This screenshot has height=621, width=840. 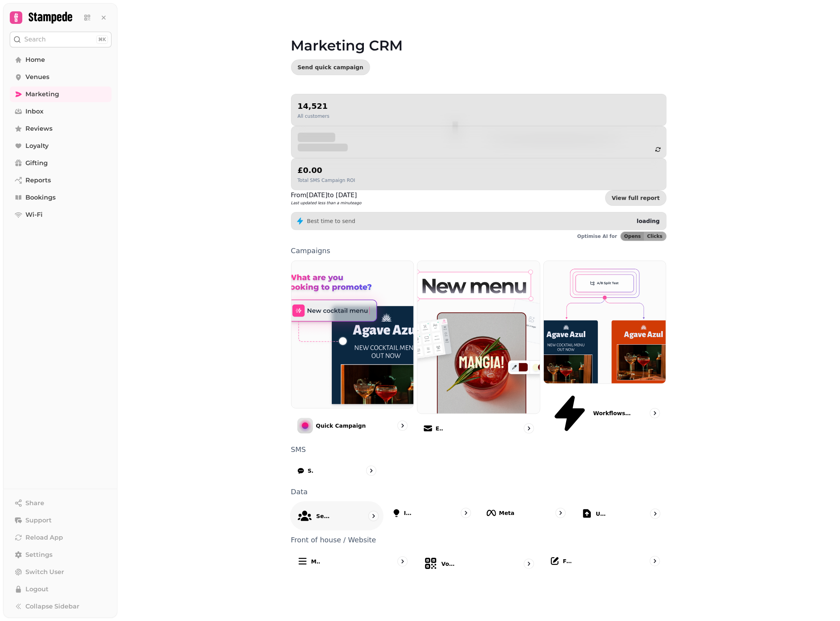 What do you see at coordinates (61, 95) in the screenshot?
I see `a: Marketing` at bounding box center [61, 95].